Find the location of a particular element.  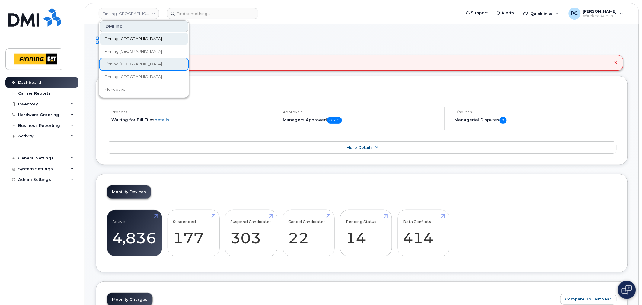

h4: Process is located at coordinates (190, 112).